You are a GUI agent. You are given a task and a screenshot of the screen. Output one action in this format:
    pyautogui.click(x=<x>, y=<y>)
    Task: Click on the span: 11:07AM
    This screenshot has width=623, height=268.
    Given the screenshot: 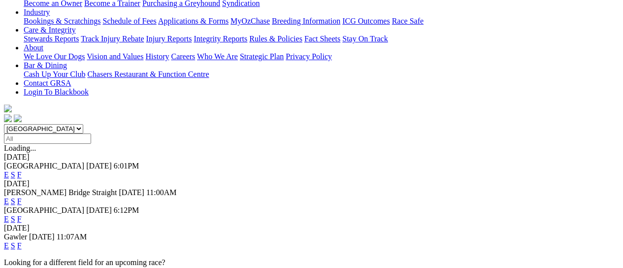 What is the action you would take?
    pyautogui.click(x=72, y=236)
    